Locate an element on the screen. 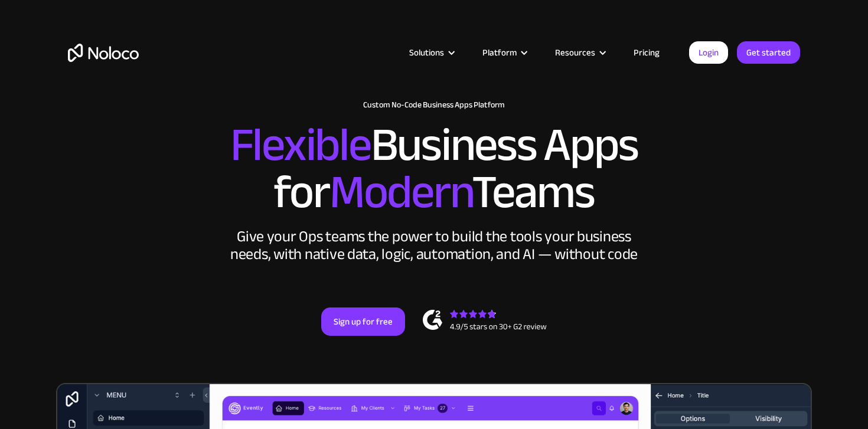 Image resolution: width=868 pixels, height=429 pixels. a: Sign up for free is located at coordinates (363, 322).